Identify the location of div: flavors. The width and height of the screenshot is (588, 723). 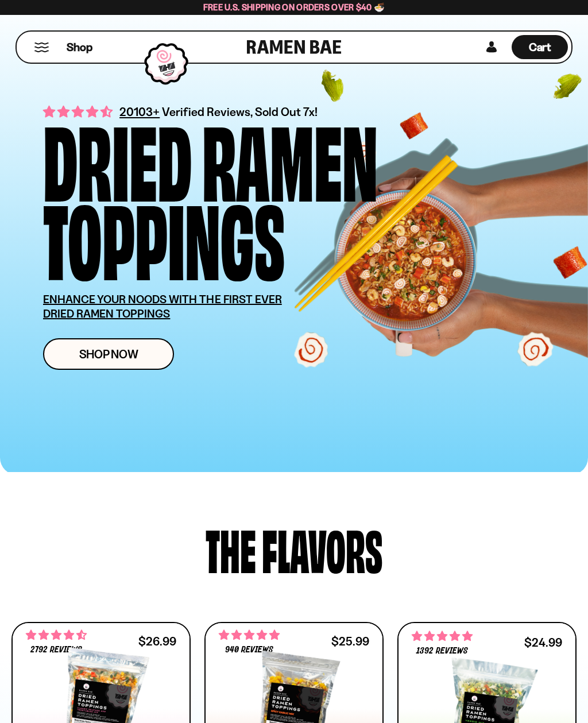
(322, 548).